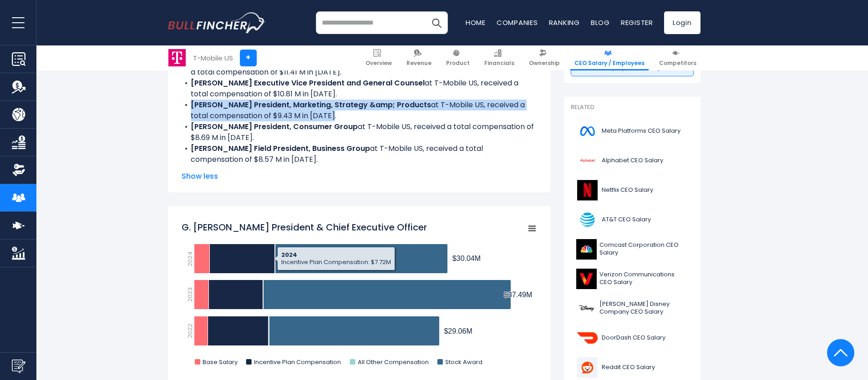 This screenshot has width=868, height=380. Describe the element at coordinates (18, 170) in the screenshot. I see `img: Ownership` at that location.